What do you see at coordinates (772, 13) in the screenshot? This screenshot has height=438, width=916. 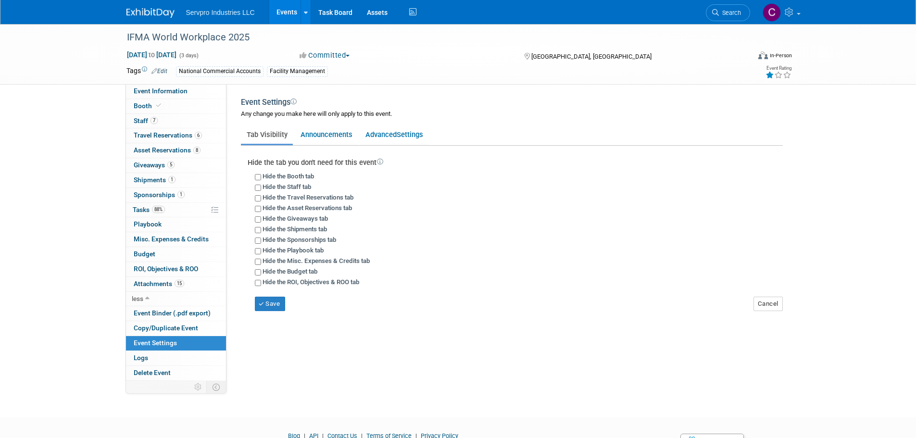 I see `img: Chris Chassagneux` at bounding box center [772, 13].